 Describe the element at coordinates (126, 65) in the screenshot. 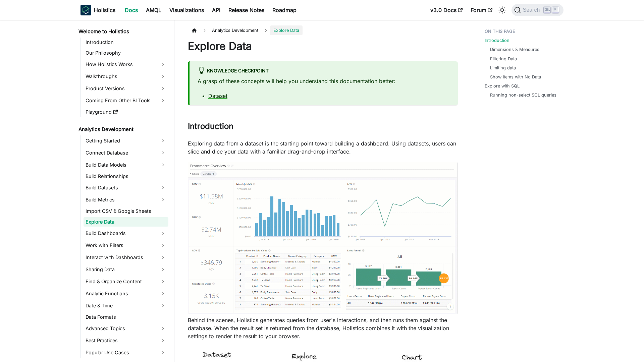

I see `a: How Holistics Works` at that location.